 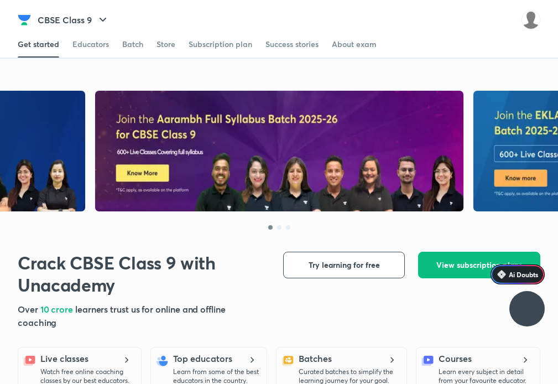 I want to click on img: ttu, so click(x=527, y=308).